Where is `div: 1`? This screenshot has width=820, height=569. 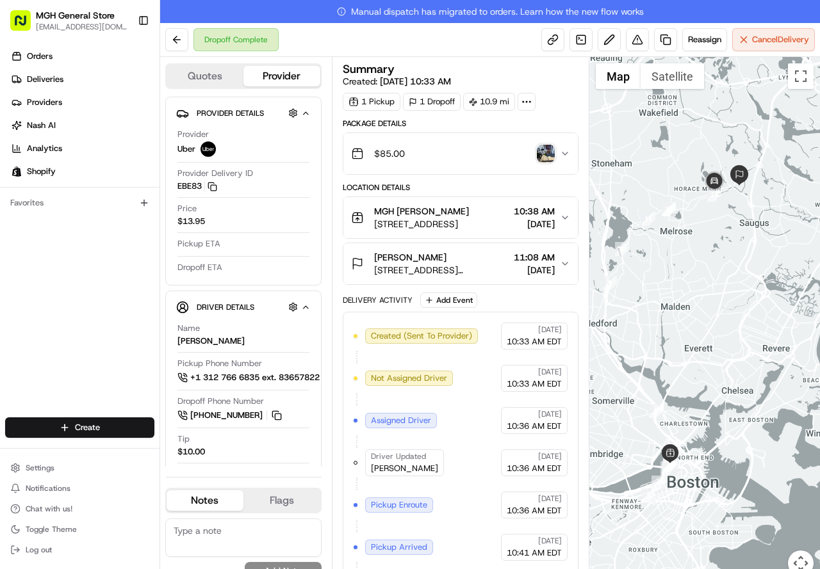 div: 1 is located at coordinates (667, 469).